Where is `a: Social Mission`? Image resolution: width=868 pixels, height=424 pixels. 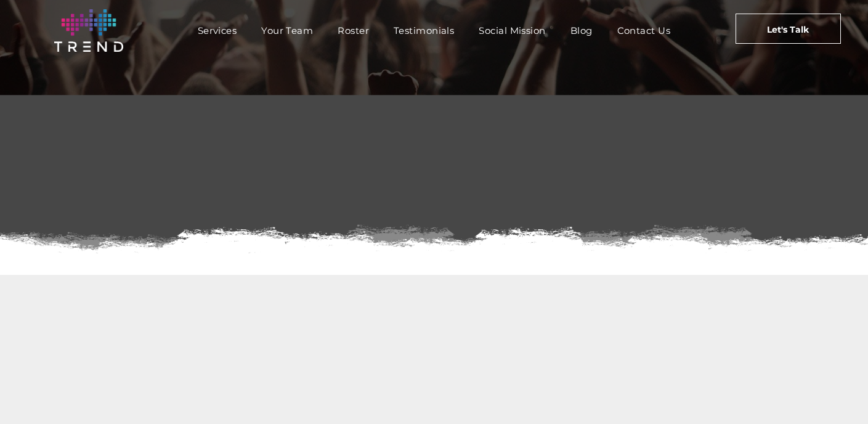 a: Social Mission is located at coordinates (512, 30).